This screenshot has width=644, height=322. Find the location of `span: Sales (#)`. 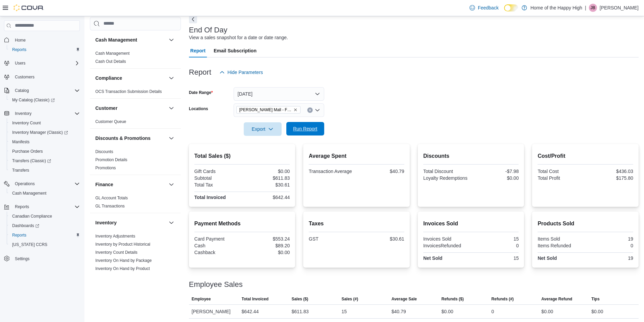

span: Sales (#) is located at coordinates (349, 299).